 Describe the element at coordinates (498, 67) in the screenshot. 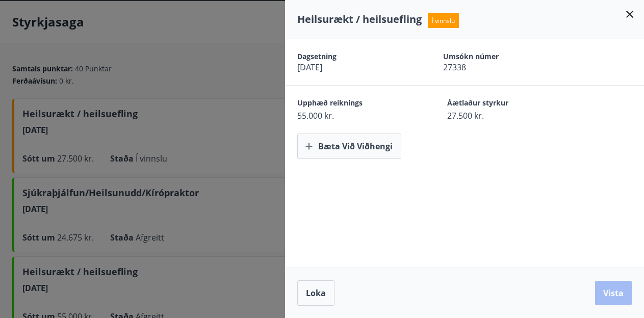

I see `span: 27338` at that location.